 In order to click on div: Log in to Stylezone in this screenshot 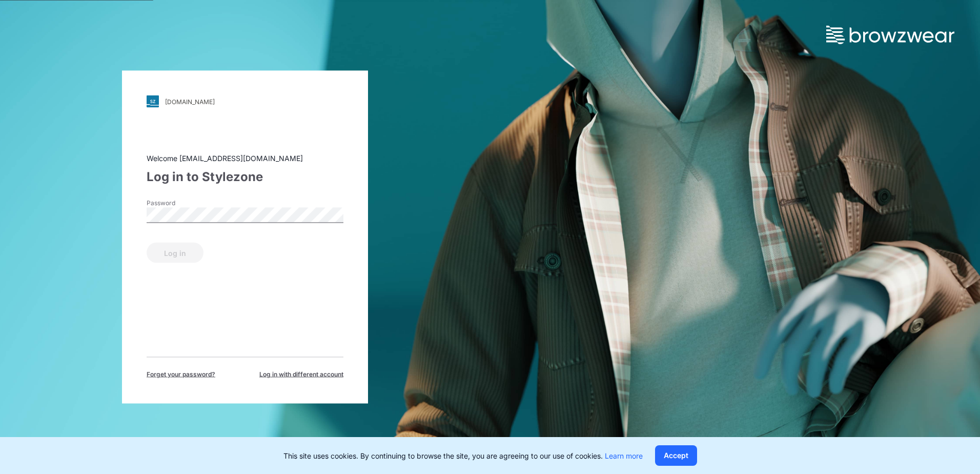, I will do `click(245, 177)`.